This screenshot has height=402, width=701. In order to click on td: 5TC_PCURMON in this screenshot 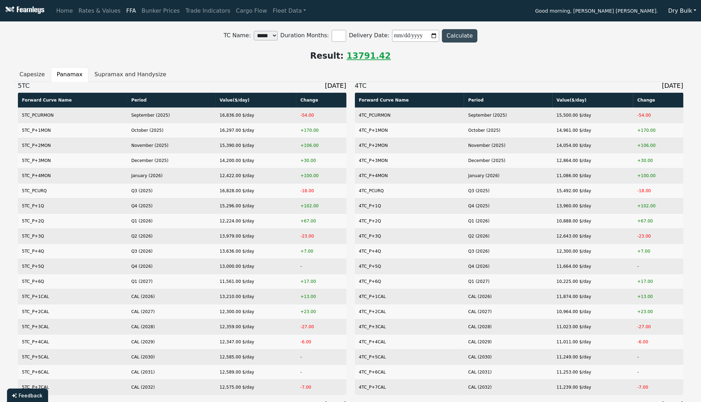, I will do `click(72, 115)`.